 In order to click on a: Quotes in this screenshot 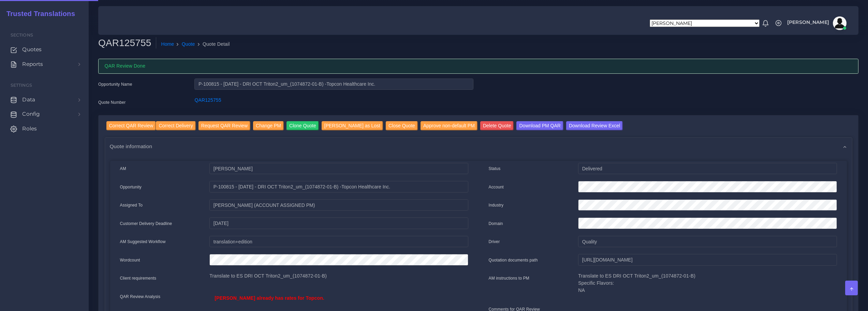, I will do `click(44, 49)`.